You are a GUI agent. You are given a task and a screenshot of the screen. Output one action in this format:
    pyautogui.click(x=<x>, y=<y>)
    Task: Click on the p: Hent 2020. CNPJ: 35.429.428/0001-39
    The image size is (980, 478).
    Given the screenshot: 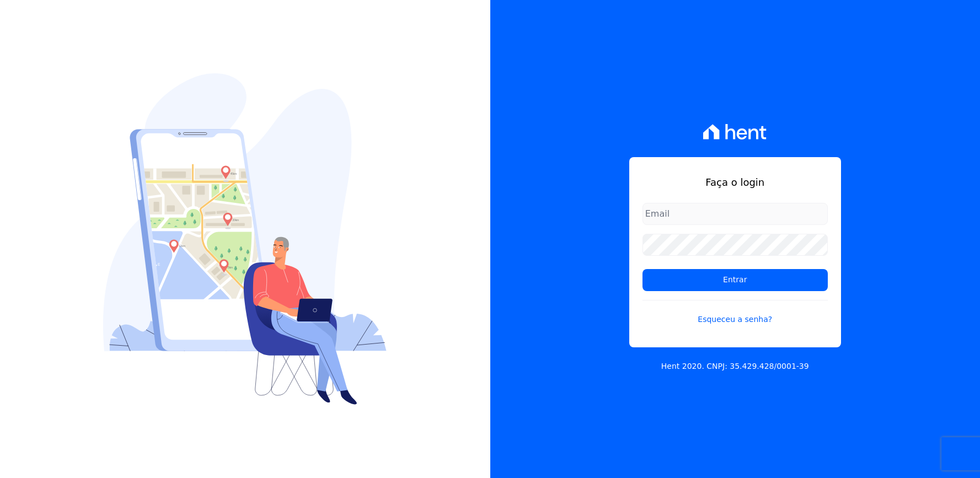 What is the action you would take?
    pyautogui.click(x=735, y=366)
    